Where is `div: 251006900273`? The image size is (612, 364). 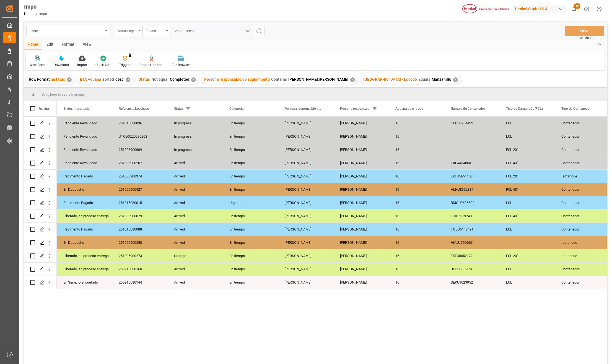
div: 251006900273 is located at coordinates (140, 256).